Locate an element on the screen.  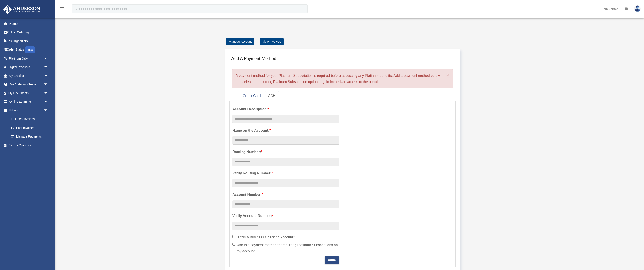
label: Name on the Account: is located at coordinates (286, 131).